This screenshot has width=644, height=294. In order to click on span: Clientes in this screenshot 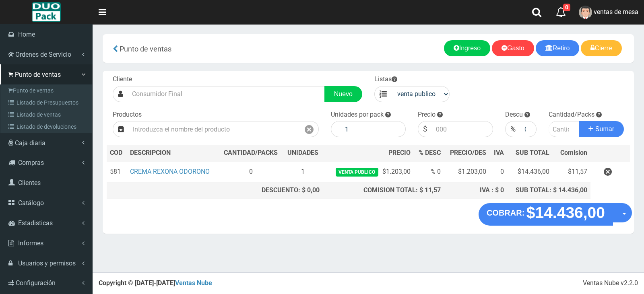, I will do `click(29, 183)`.